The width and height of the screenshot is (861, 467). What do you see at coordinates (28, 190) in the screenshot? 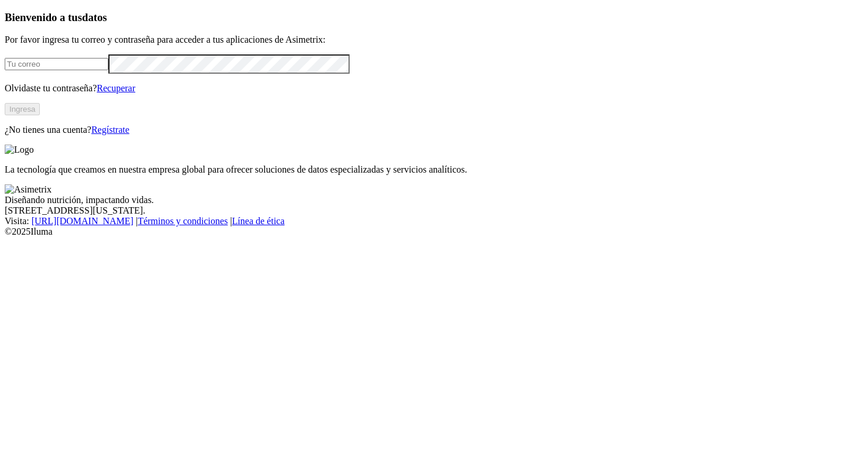
I see `img: Asimetrix` at bounding box center [28, 190].